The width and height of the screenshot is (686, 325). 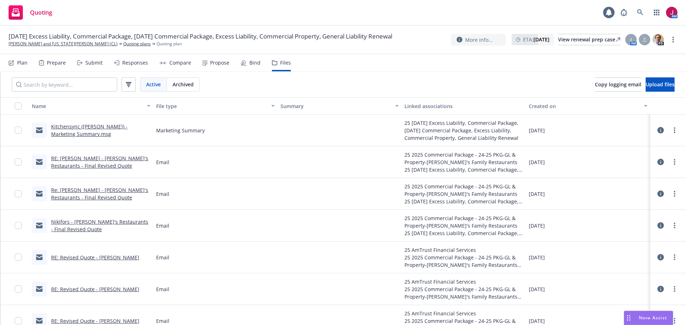 I want to click on button: File type, so click(x=215, y=106).